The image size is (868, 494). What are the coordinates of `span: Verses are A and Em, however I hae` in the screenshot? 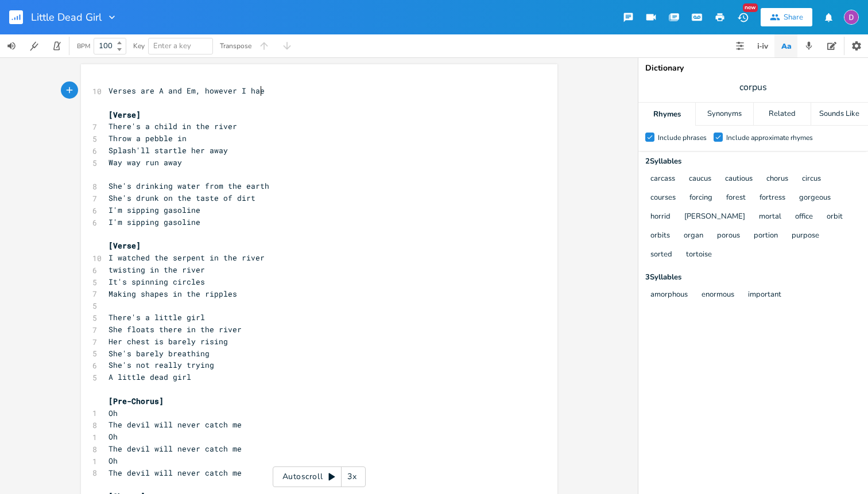 It's located at (187, 90).